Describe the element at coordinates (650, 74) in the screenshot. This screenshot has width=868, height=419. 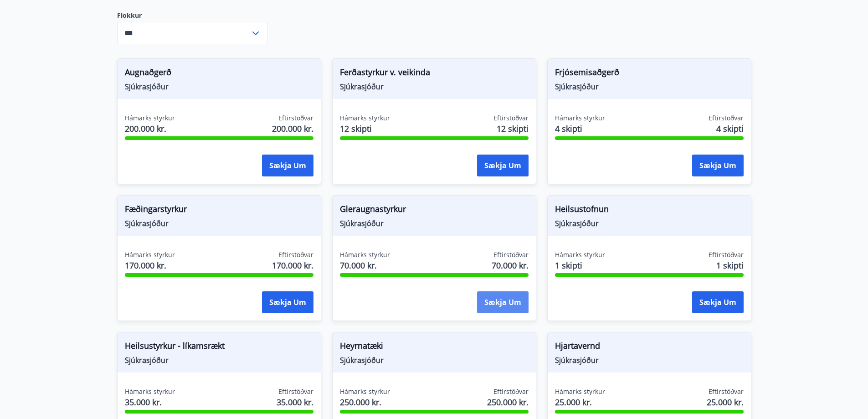
I see `span: Frjósemisaðgerð` at that location.